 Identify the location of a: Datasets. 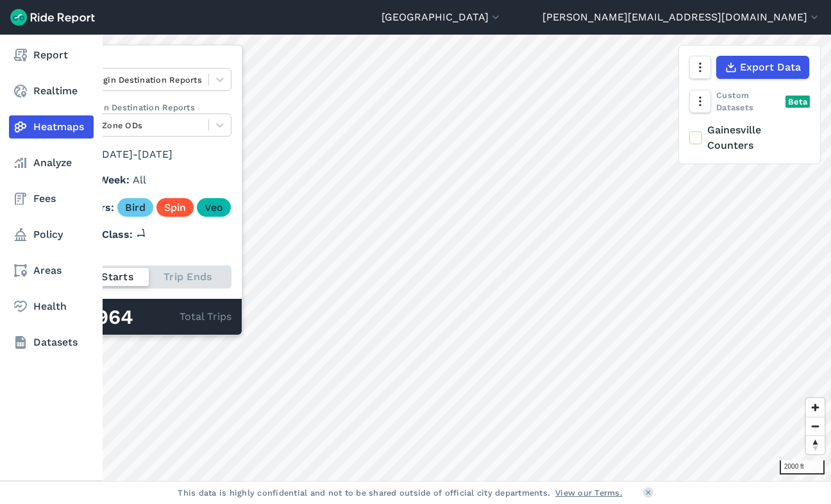
(51, 342).